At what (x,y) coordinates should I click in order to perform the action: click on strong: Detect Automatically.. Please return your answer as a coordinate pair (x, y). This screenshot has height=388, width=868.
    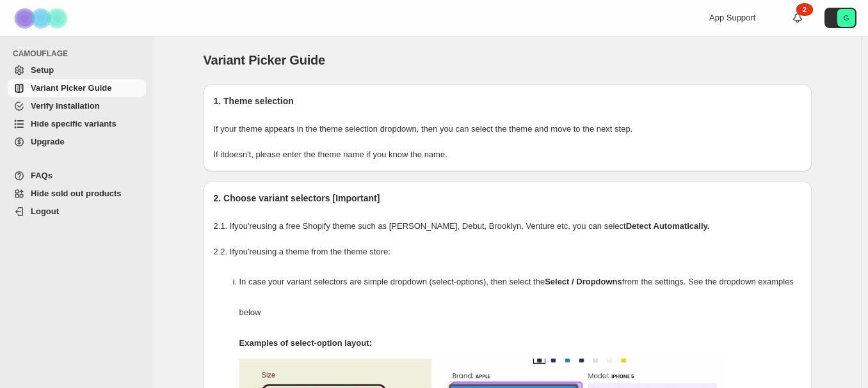
    Looking at the image, I should click on (668, 226).